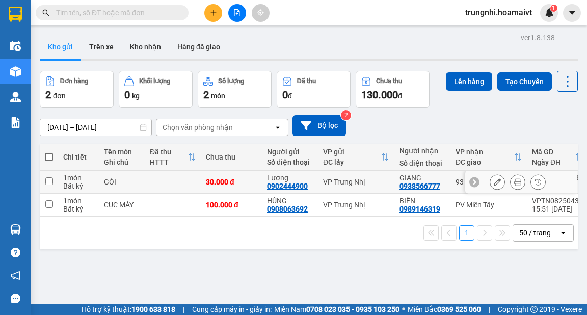 The image size is (587, 315). Describe the element at coordinates (199, 47) in the screenshot. I see `button: Hàng đã giao` at that location.